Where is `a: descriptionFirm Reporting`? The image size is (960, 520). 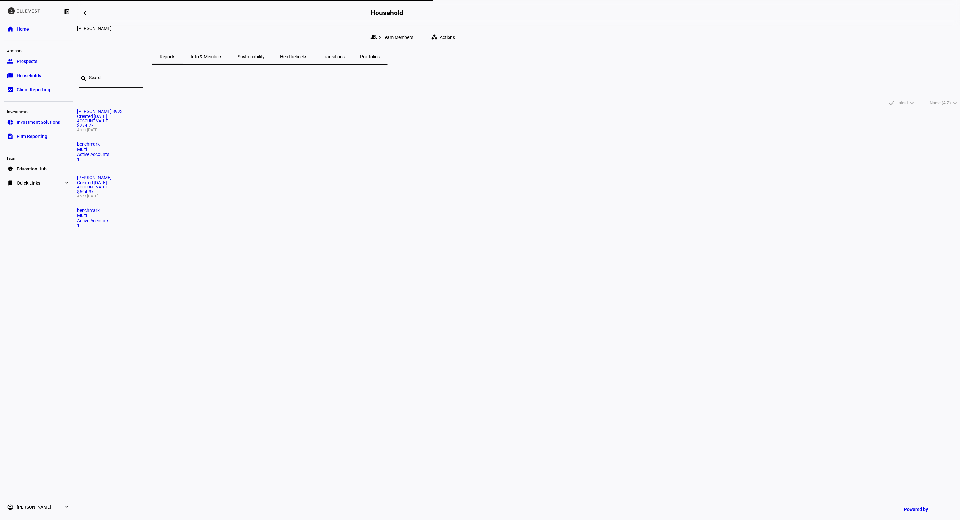
a: descriptionFirm Reporting is located at coordinates (39, 136).